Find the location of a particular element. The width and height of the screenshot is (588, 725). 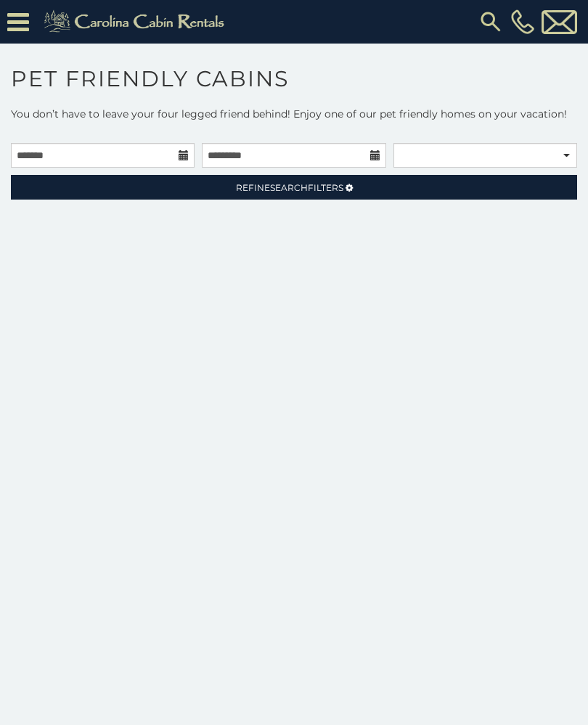

img: Khaki-logo.png is located at coordinates (136, 22).